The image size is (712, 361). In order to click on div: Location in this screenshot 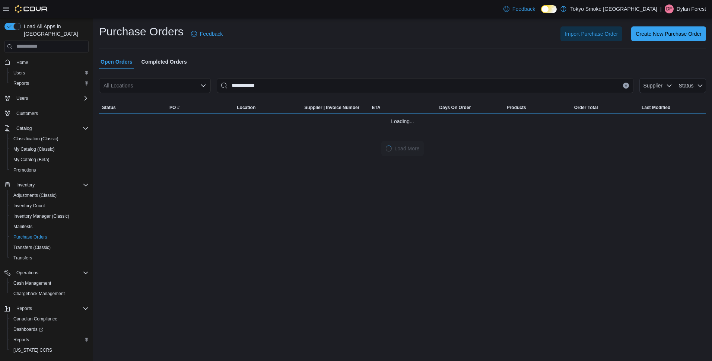, I will do `click(246, 108)`.